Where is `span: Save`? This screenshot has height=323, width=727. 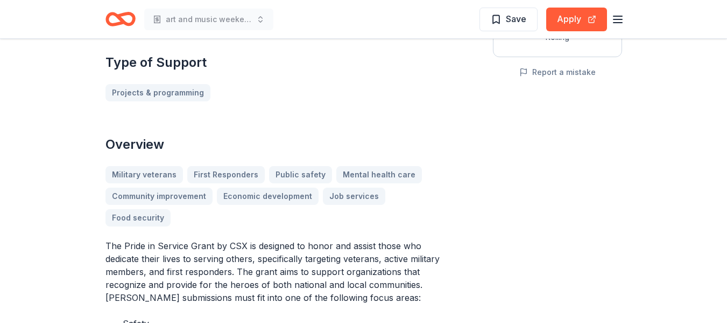 span: Save is located at coordinates (516, 19).